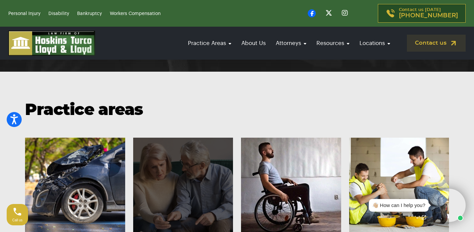  What do you see at coordinates (436, 43) in the screenshot?
I see `a: Contact us` at bounding box center [436, 43].